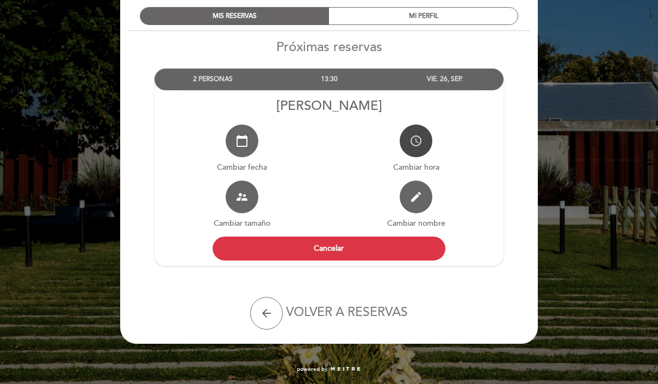 This screenshot has height=384, width=658. Describe the element at coordinates (445, 79) in the screenshot. I see `div: VIE. 26, SEP.` at that location.